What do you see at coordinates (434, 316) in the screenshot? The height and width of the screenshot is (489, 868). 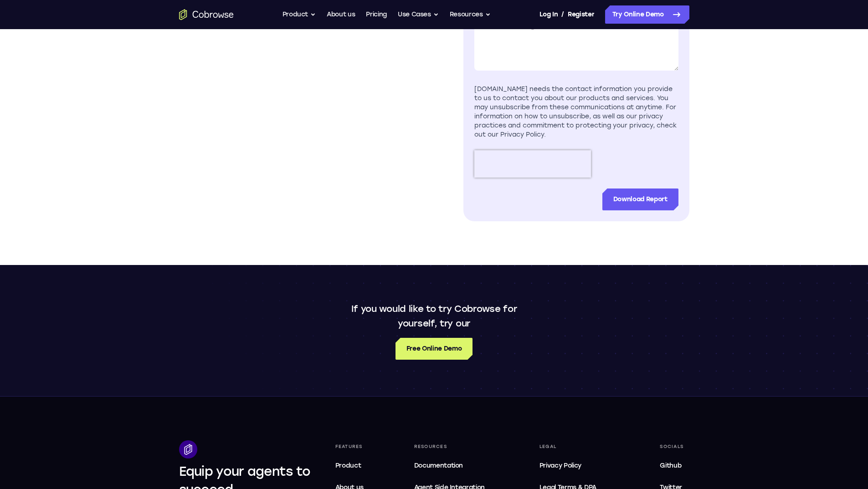 I see `p: If you would like to try Cobrowse for yourself, try our` at bounding box center [434, 316].